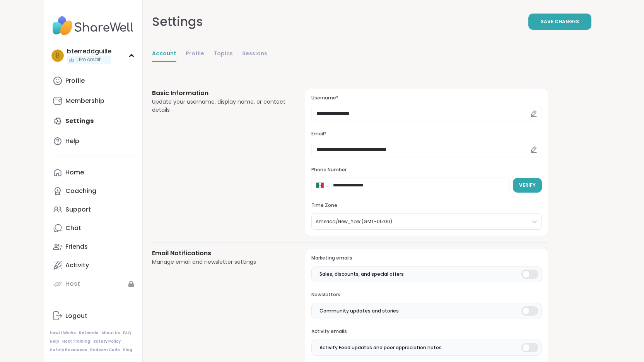  Describe the element at coordinates (105, 350) in the screenshot. I see `a: Redeem Code` at that location.